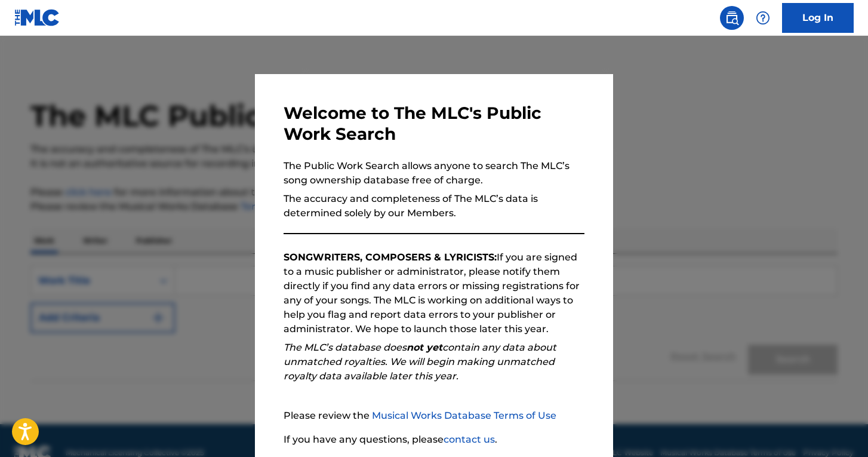 This screenshot has width=868, height=457. Describe the element at coordinates (469, 439) in the screenshot. I see `a: contact us` at that location.